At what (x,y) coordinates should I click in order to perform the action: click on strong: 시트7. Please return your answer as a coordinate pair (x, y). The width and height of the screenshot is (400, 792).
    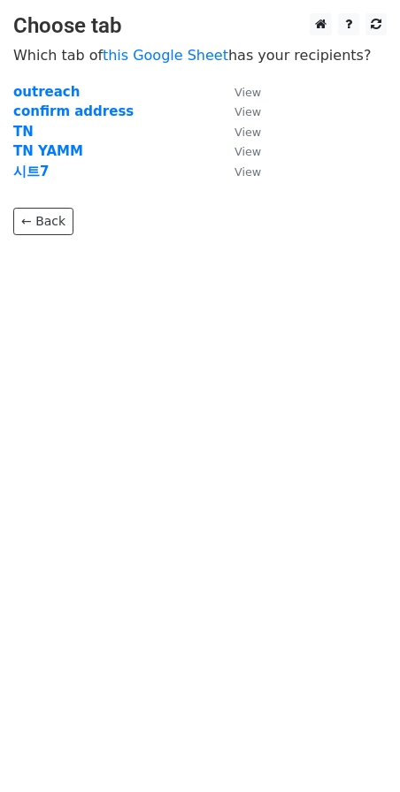
    Looking at the image, I should click on (31, 172).